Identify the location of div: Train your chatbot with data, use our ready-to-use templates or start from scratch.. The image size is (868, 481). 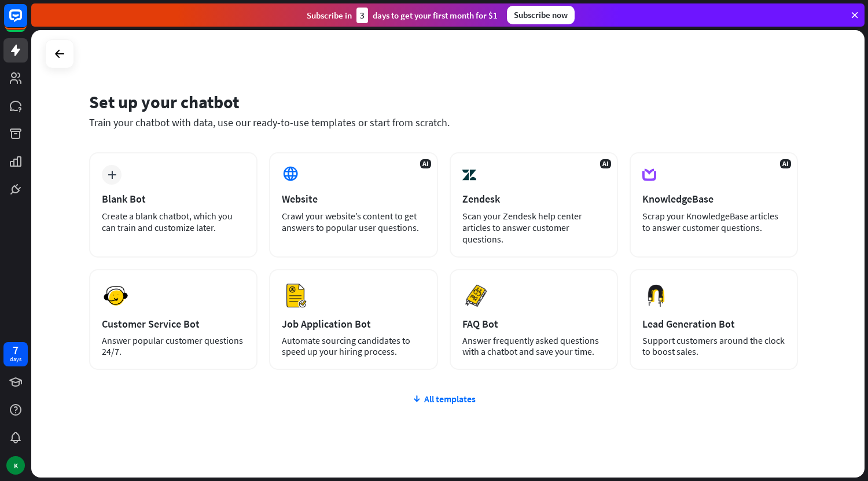
(443, 122).